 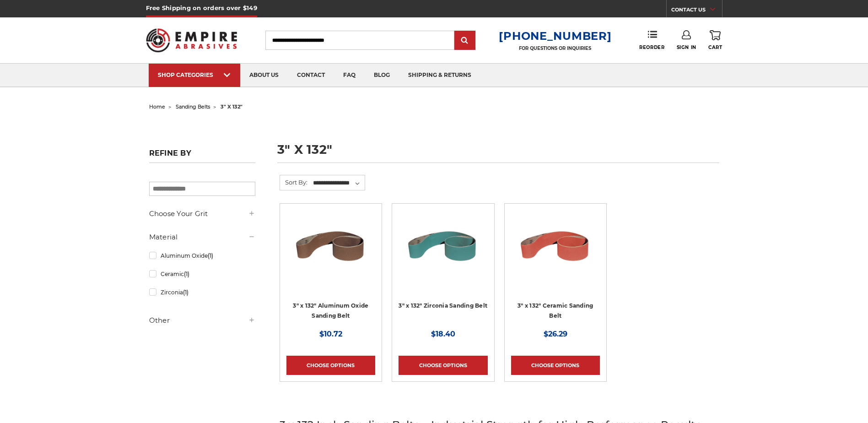 What do you see at coordinates (231, 107) in the screenshot?
I see `span: 3" x 132"` at bounding box center [231, 107].